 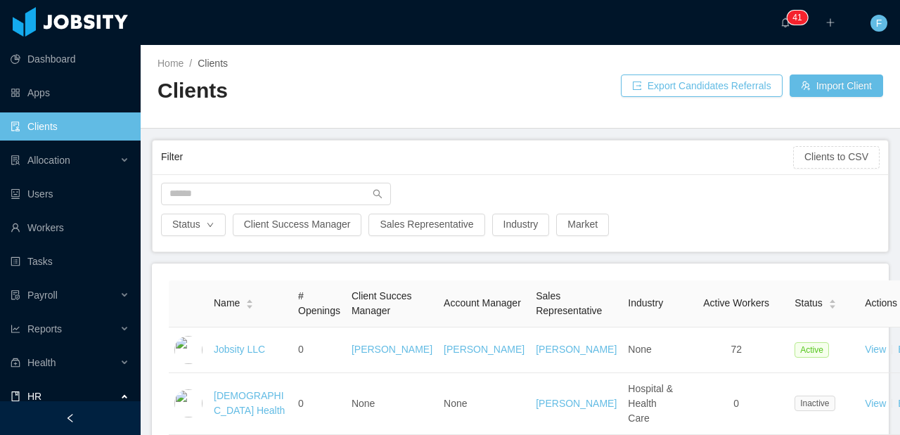 What do you see at coordinates (70, 261) in the screenshot?
I see `a: icon: profileTasks` at bounding box center [70, 261].